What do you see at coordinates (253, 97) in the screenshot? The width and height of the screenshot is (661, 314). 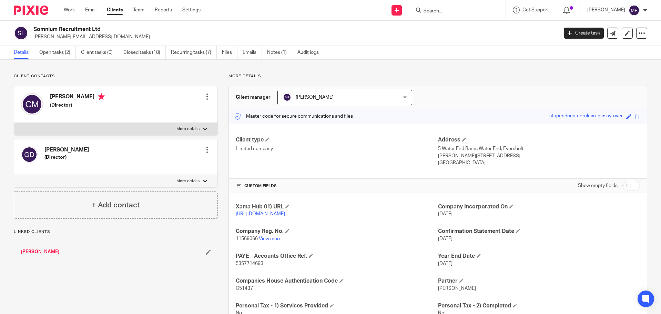 I see `h3: Client manager` at bounding box center [253, 97].